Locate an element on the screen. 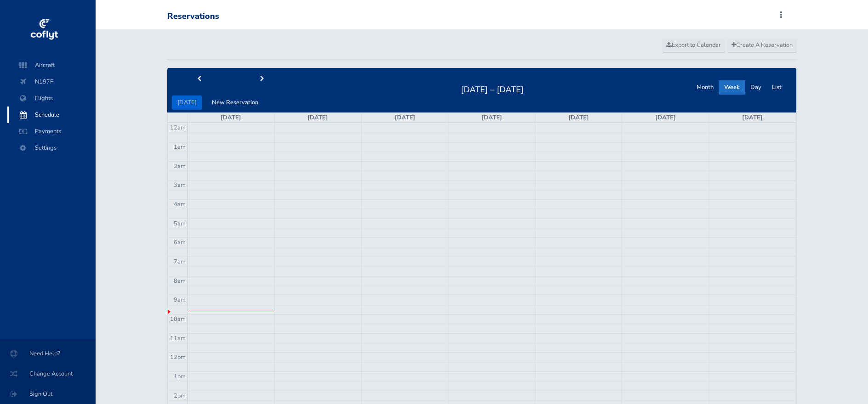  span: 10am is located at coordinates (178, 319).